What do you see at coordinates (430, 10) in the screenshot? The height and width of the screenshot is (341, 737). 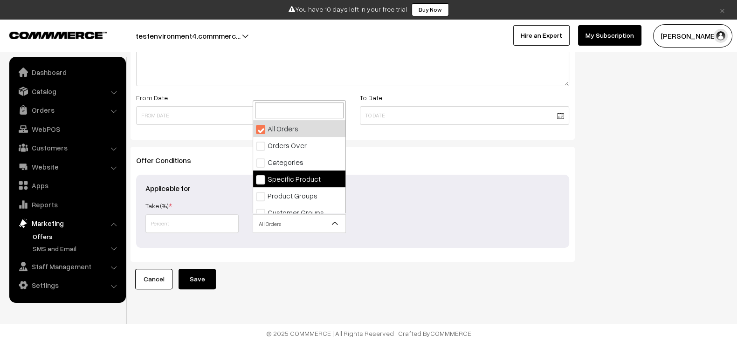 I see `a: Buy Now` at bounding box center [430, 10].